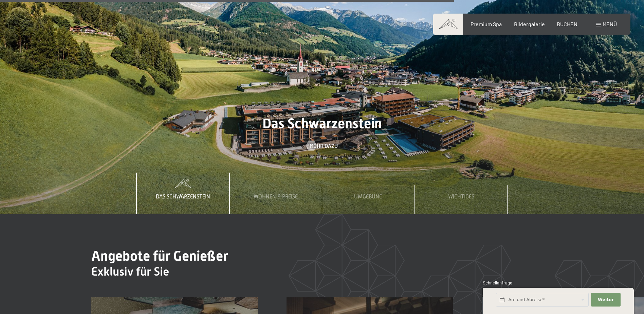 The height and width of the screenshot is (314, 644). What do you see at coordinates (275, 197) in the screenshot?
I see `span: Wohnen & Preise` at bounding box center [275, 197].